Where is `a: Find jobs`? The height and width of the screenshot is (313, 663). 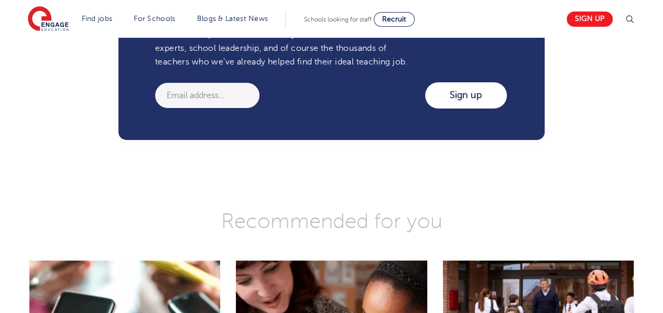 a: Find jobs is located at coordinates (97, 18).